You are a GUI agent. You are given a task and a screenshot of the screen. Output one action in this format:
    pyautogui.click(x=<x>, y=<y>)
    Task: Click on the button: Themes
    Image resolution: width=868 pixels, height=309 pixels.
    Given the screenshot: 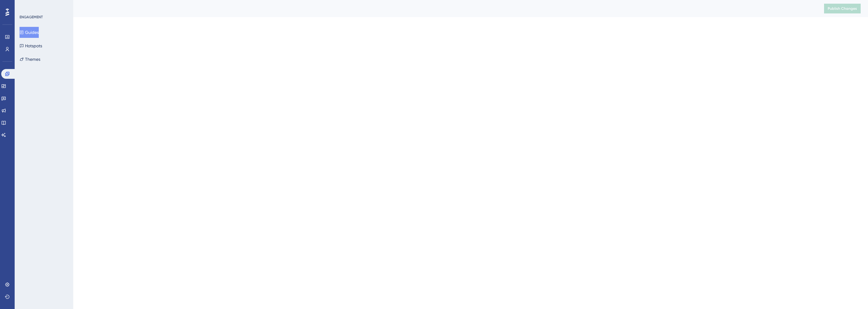 What is the action you would take?
    pyautogui.click(x=30, y=59)
    